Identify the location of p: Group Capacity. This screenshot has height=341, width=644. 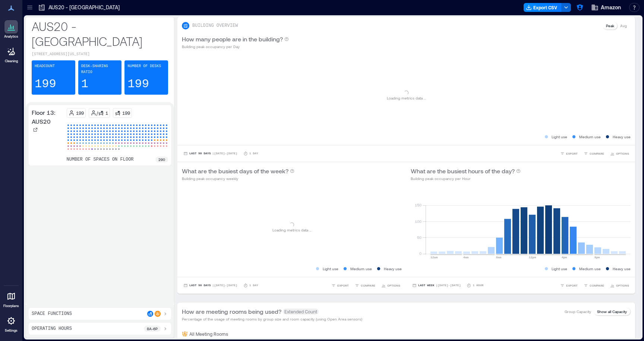
(578, 312).